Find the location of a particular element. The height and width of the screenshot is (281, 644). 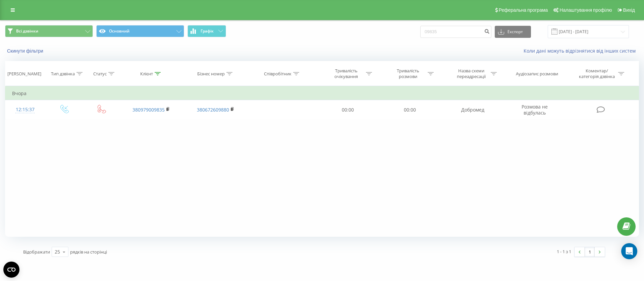

span: рядків на сторінці is located at coordinates (88, 252).